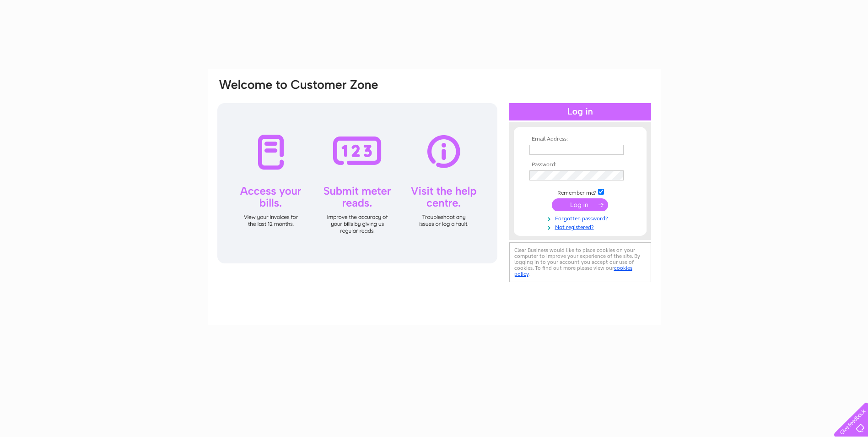 The width and height of the screenshot is (868, 437). What do you see at coordinates (574, 270) in the screenshot?
I see `a: cookies policy` at bounding box center [574, 270].